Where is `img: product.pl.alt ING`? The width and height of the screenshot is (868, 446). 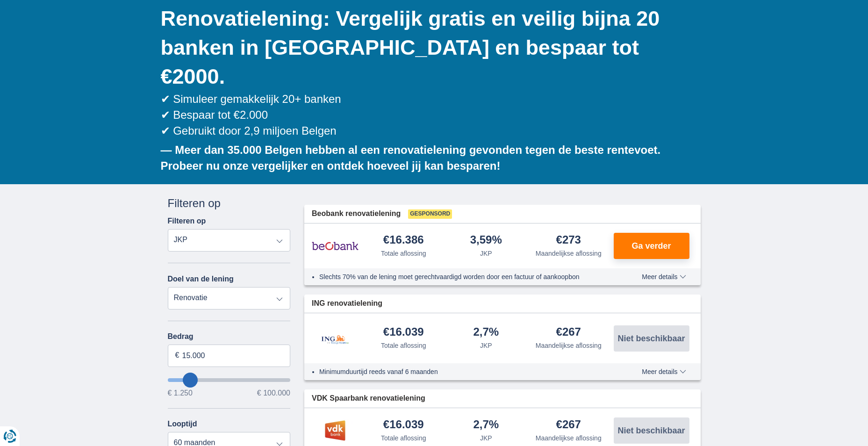 img: product.pl.alt ING is located at coordinates (335, 338).